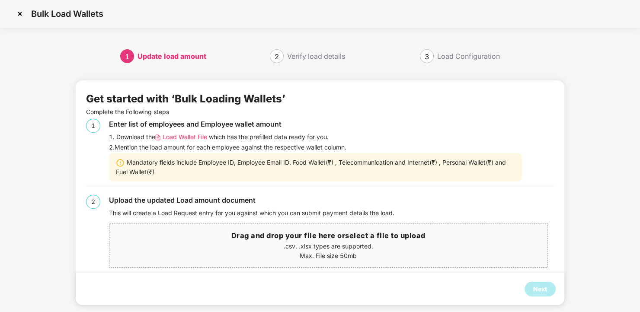 The width and height of the screenshot is (640, 312). I want to click on img: svg+xml;base64,PHN2ZyBpZD0iV2FybmluZ18tXzIweDIwIiBkYXRhLW5hbWU9Ildhcm5pbmcgLSAyMHgyMCIgeG1sbnM9Im..., so click(120, 163).